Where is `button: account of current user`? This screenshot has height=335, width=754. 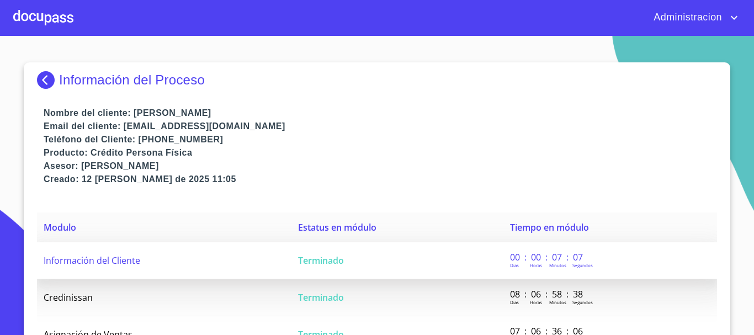 button: account of current user is located at coordinates (692, 18).